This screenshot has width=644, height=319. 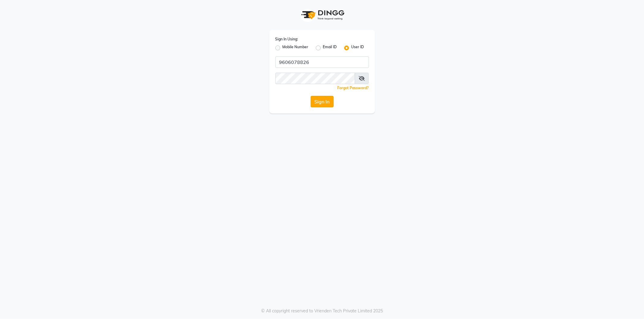 What do you see at coordinates (287, 39) in the screenshot?
I see `label: Sign In Using:` at bounding box center [287, 39].